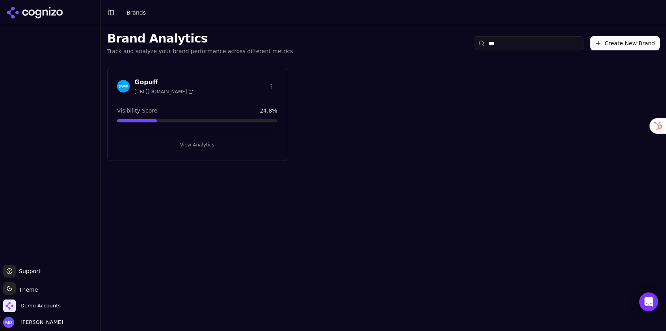 Image resolution: width=666 pixels, height=331 pixels. I want to click on button: Create New Brand, so click(625, 43).